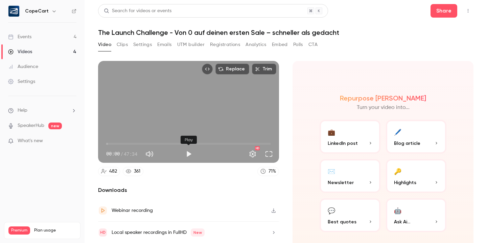 The image size is (487, 243). Describe the element at coordinates (188, 190) in the screenshot. I see `h2: Downloads` at that location.